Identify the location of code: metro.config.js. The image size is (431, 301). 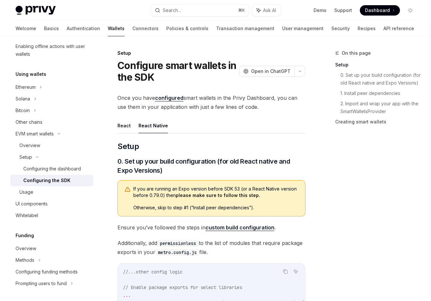
(177, 252).